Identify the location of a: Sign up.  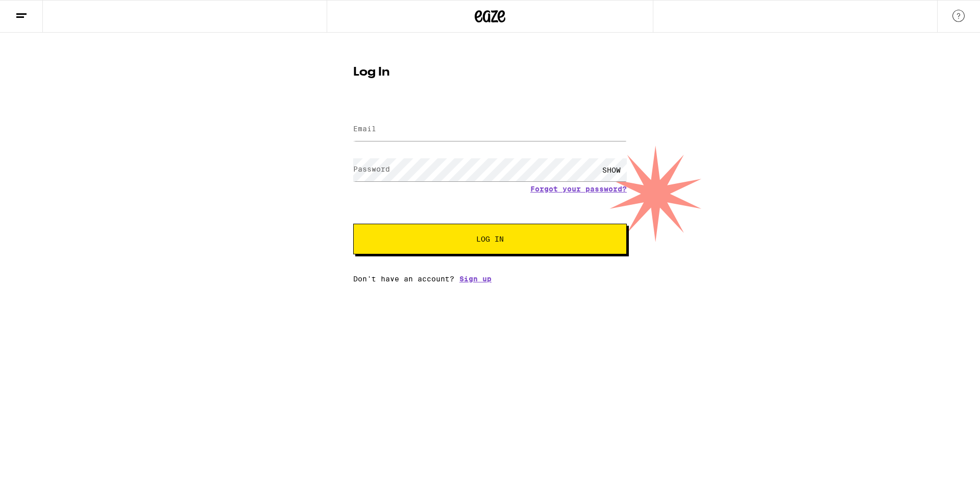
(475, 279).